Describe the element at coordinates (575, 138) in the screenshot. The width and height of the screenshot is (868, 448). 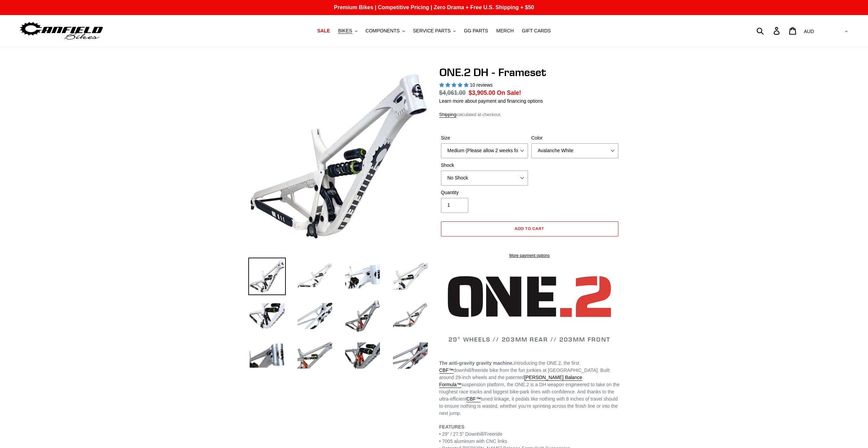
I see `label: Color` at that location.